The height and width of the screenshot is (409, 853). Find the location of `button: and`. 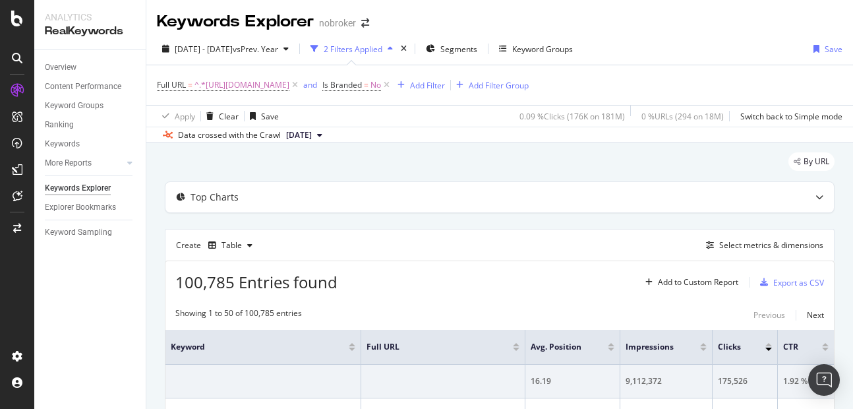

button: and is located at coordinates (310, 84).